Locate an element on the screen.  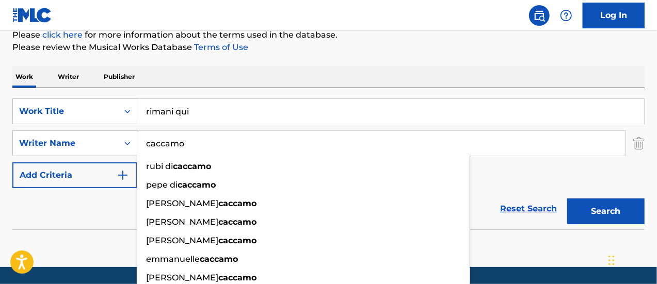
div: Trascina is located at coordinates (611, 260).